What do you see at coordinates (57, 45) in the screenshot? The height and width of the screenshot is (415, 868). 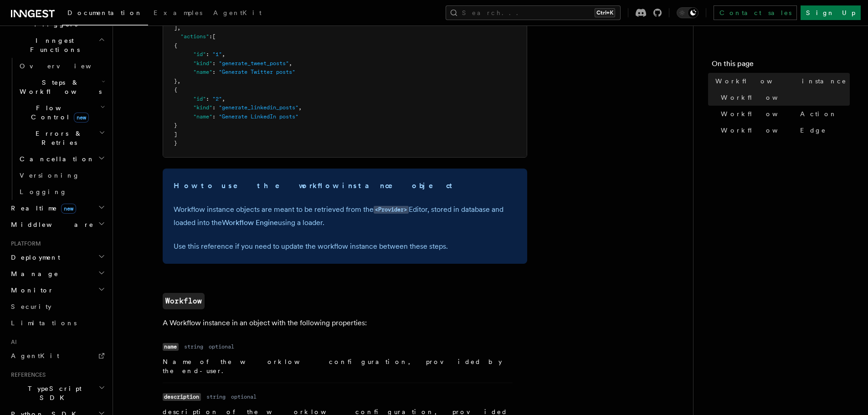 I see `button: Inngest Functions` at bounding box center [57, 45].